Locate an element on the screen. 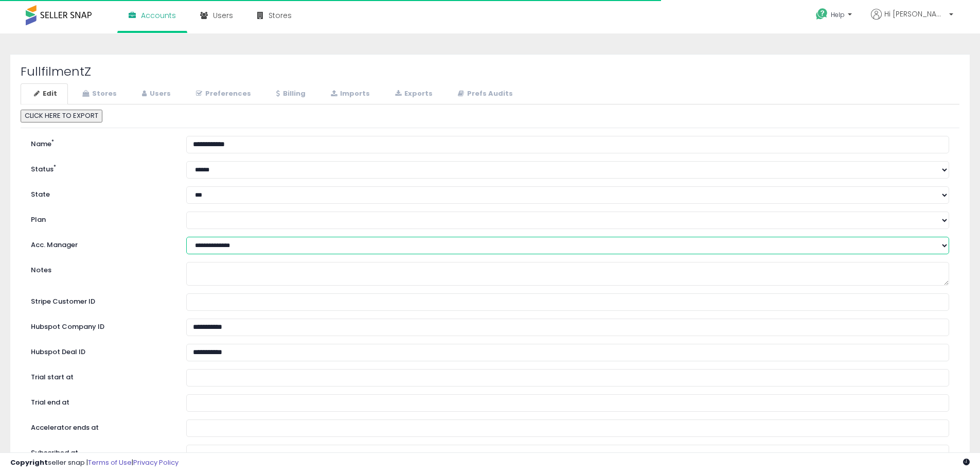 The height and width of the screenshot is (473, 980). label: Accelerator ends at is located at coordinates (101, 426).